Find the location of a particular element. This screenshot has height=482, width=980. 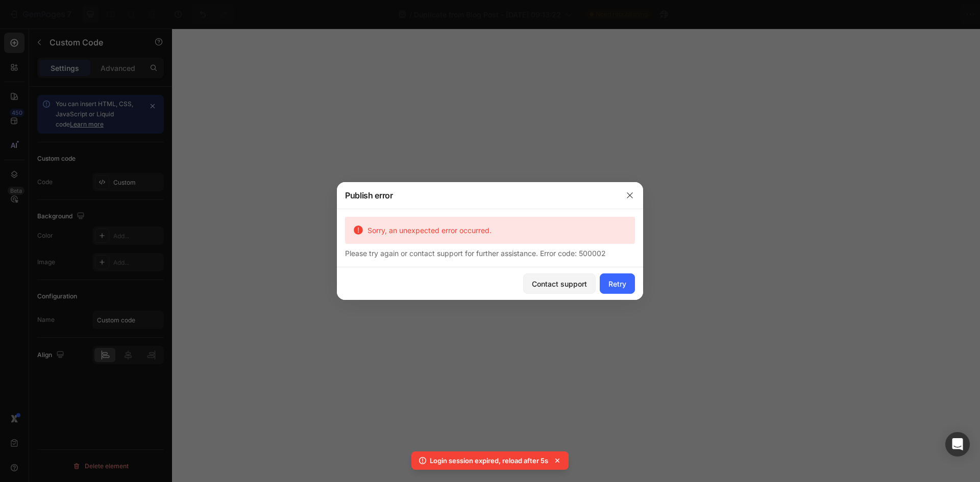

div: Please try again or contact support for further assistance. Error code: 500002 is located at coordinates (490, 253).